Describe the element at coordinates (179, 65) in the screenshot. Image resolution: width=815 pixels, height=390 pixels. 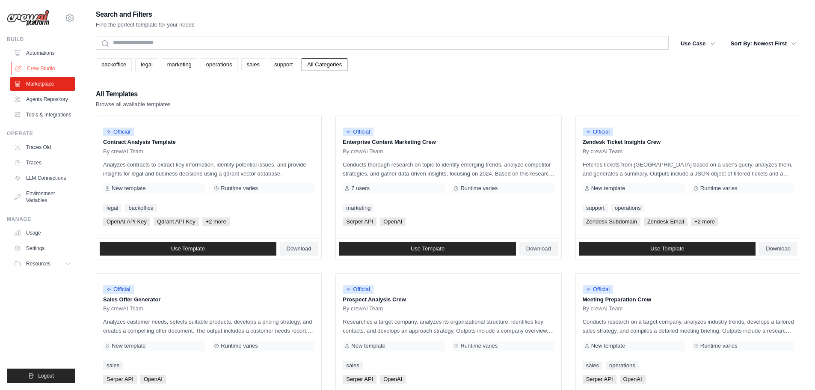
I see `a: marketing` at that location.